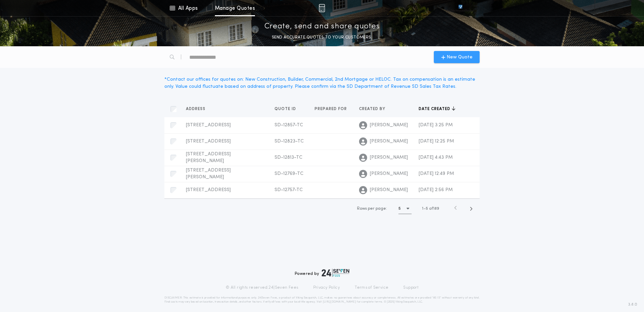  Describe the element at coordinates (289, 189) in the screenshot. I see `span: SD-12757-TC` at that location.